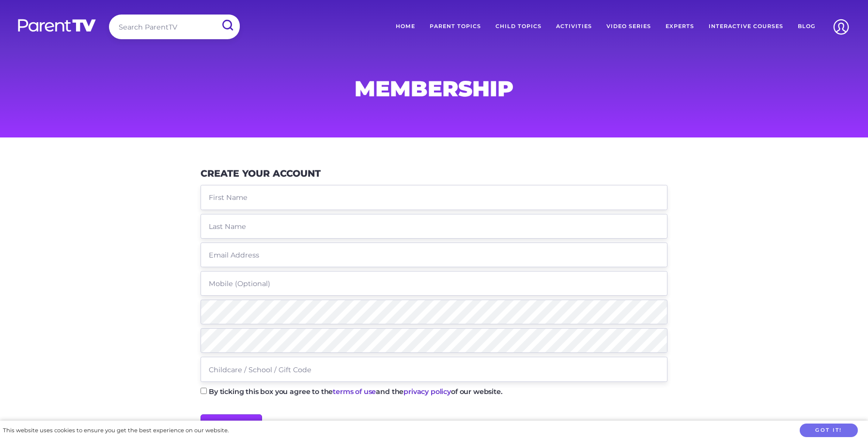 The width and height of the screenshot is (868, 440). What do you see at coordinates (629, 27) in the screenshot?
I see `a: Video Series` at bounding box center [629, 27].